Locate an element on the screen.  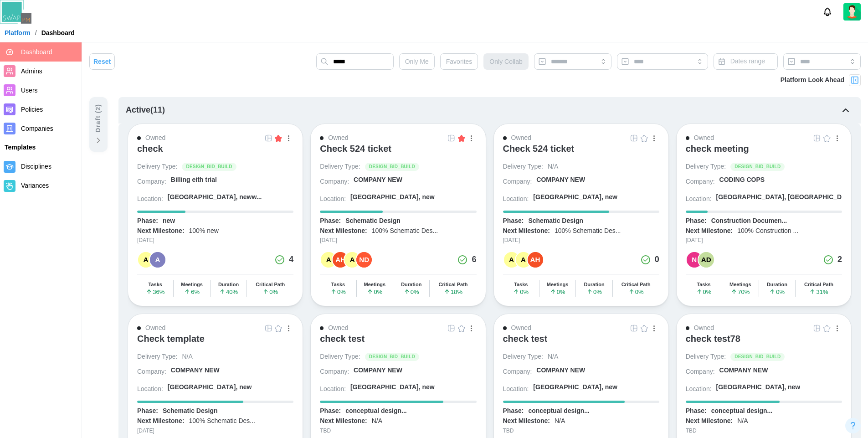
div: check test is located at coordinates (525, 339).